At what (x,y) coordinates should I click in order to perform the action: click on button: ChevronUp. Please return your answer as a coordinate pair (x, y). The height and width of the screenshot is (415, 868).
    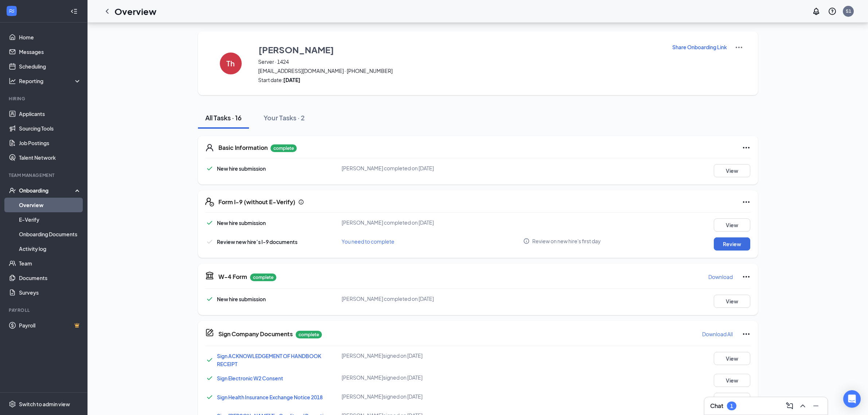
    Looking at the image, I should click on (803, 405).